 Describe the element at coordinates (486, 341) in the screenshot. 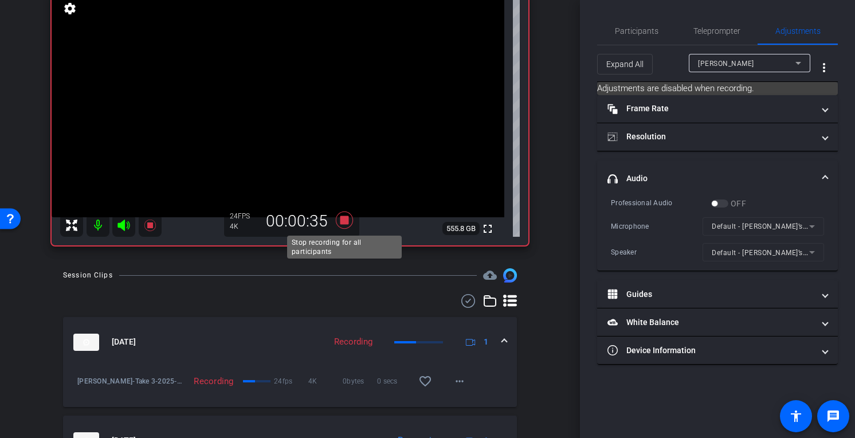

I see `span: 1` at that location.